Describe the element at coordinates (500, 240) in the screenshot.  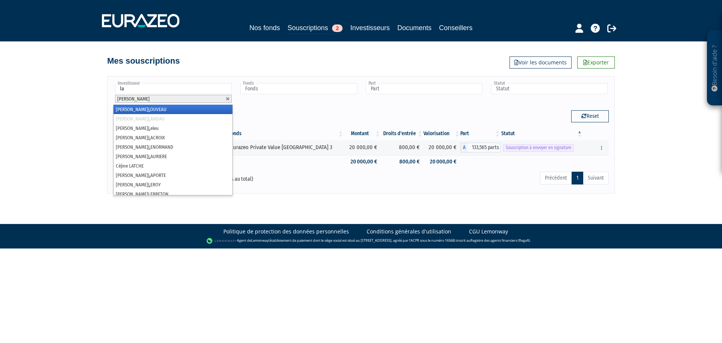
I see `a: Registre des agents financiers (Regafi)` at that location.